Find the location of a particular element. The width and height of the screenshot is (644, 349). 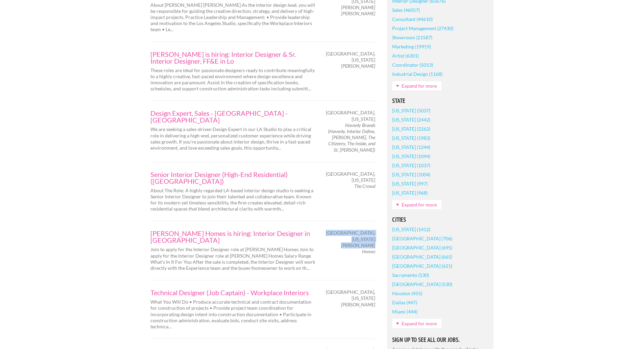

p: These roles are ideal for passionate designers ready to contribute meaningfully to a highly creat... is located at coordinates (233, 79).